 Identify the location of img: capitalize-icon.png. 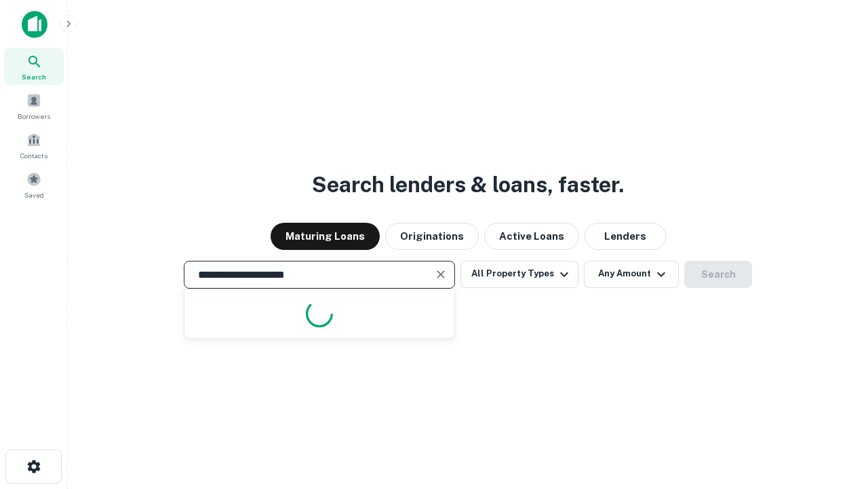
(34, 24).